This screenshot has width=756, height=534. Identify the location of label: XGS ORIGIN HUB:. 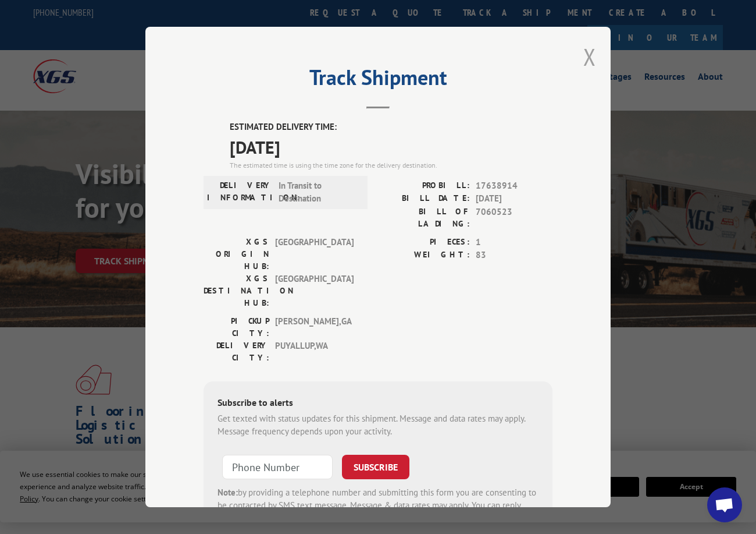
(236, 253).